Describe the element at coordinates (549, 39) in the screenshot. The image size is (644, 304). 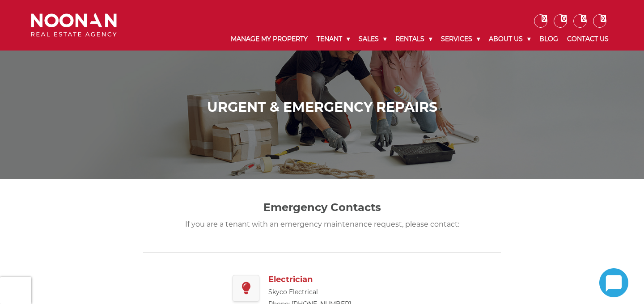
I see `a: Blog` at that location.